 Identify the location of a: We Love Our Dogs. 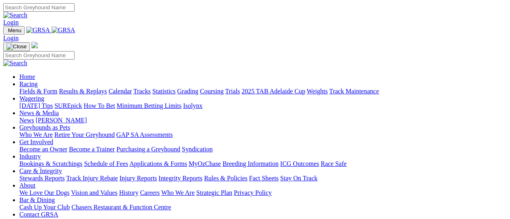
(44, 193).